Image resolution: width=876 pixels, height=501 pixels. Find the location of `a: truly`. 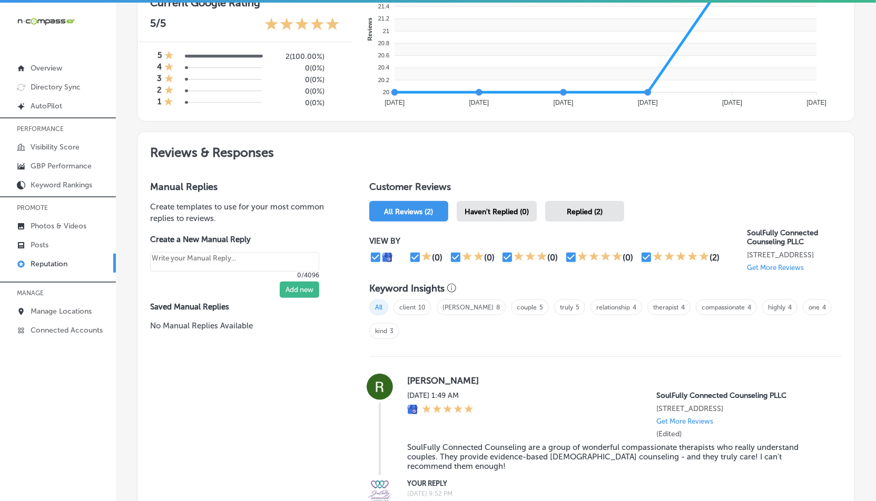

a: truly is located at coordinates (566, 307).